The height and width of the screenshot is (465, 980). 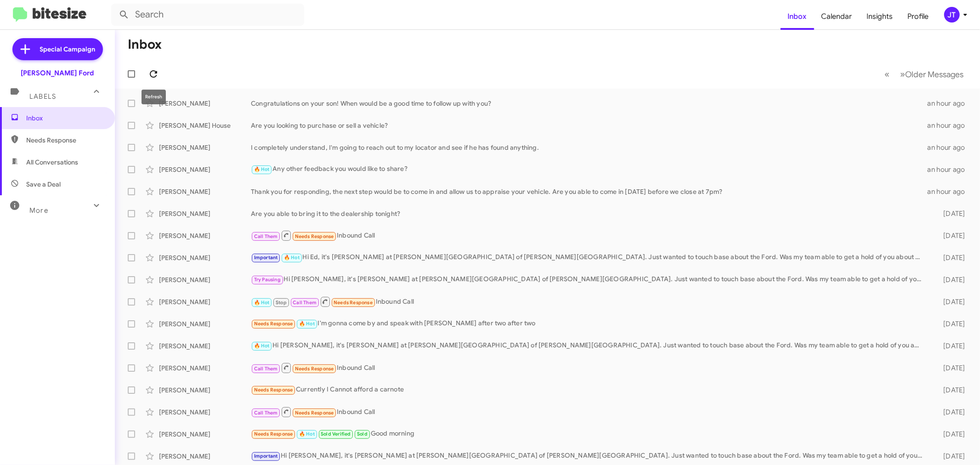 What do you see at coordinates (918, 16) in the screenshot?
I see `a: Profile` at bounding box center [918, 16].